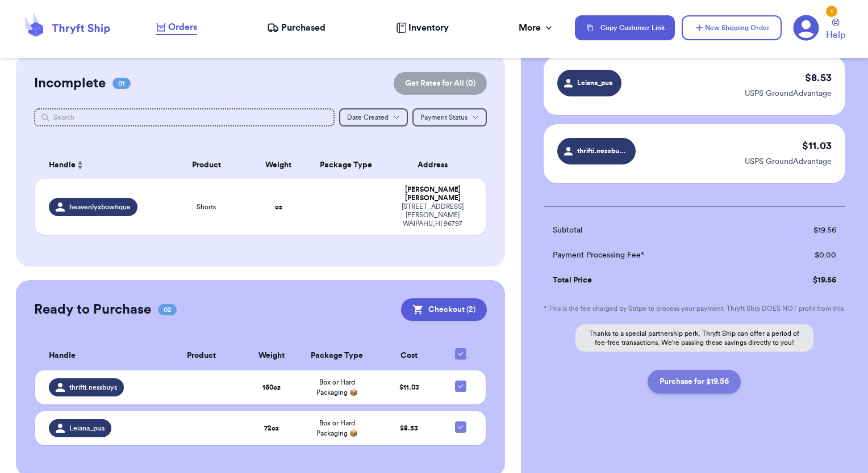 The width and height of the screenshot is (868, 473). I want to click on h2: Ready to Purchase, so click(93, 310).